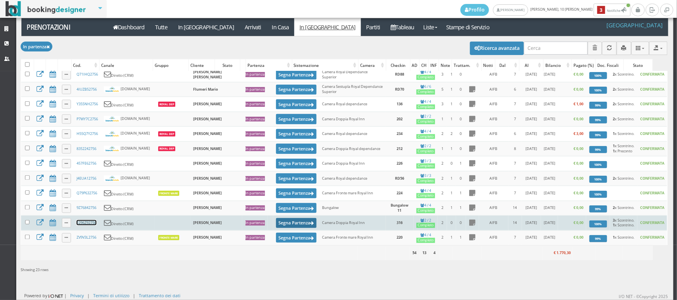 This screenshot has height=300, width=677. What do you see at coordinates (614, 146) in the screenshot?
I see `b: 1` at bounding box center [614, 146].